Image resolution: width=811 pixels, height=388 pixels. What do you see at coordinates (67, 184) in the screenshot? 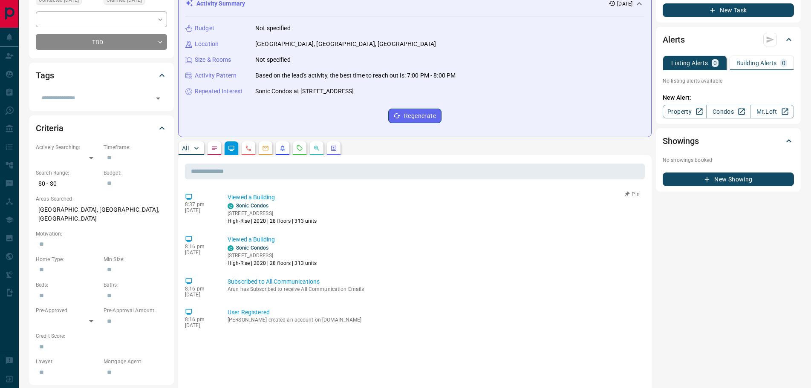
I see `p: $0 - $0` at bounding box center [67, 184].